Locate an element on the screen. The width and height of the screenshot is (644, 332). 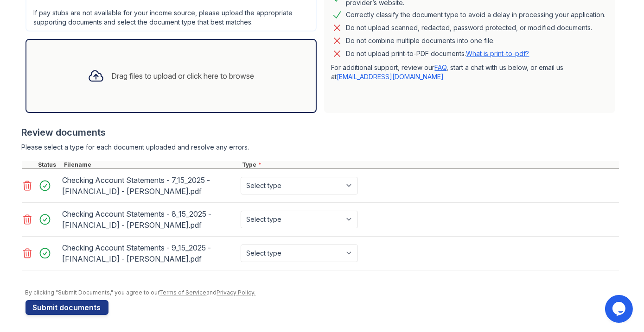
div: By clicking "Submit Documents," you agree to our and is located at coordinates (322, 293).